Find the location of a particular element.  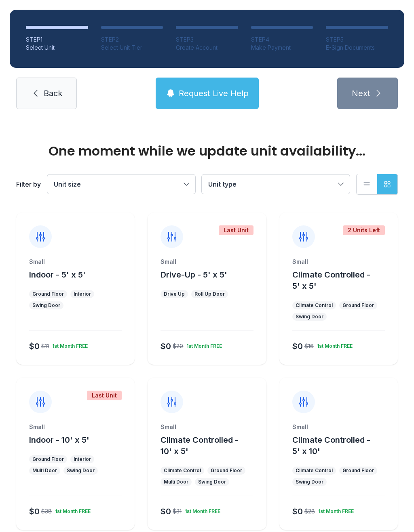

div: Select Unit is located at coordinates (57, 48).